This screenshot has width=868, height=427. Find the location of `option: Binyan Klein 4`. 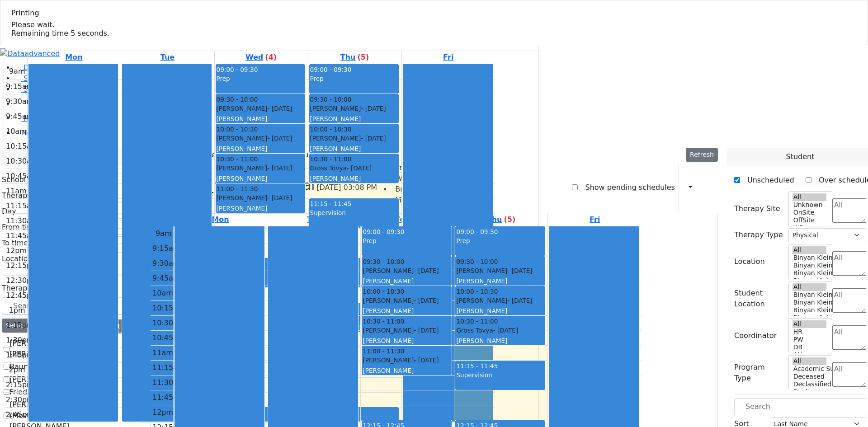

option: Binyan Klein 4 is located at coordinates (810, 302).